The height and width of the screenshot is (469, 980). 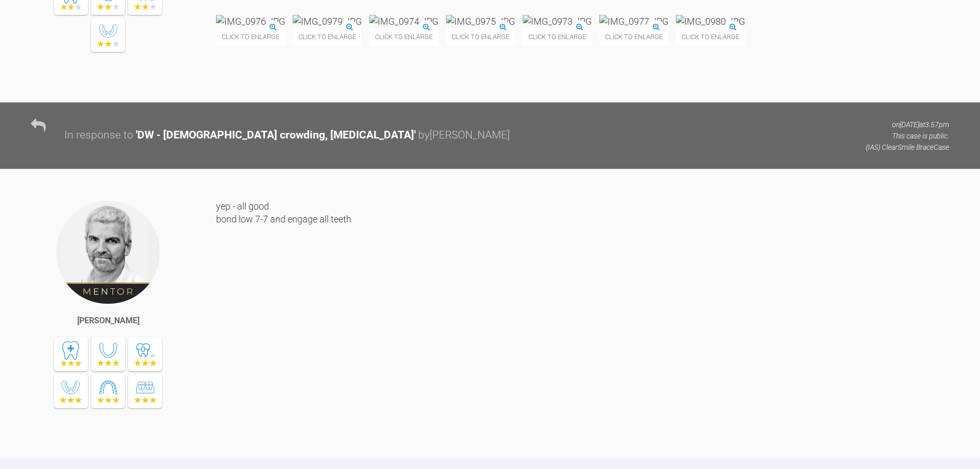 What do you see at coordinates (480, 21) in the screenshot?
I see `img: IMG_0975.JPG` at bounding box center [480, 21].